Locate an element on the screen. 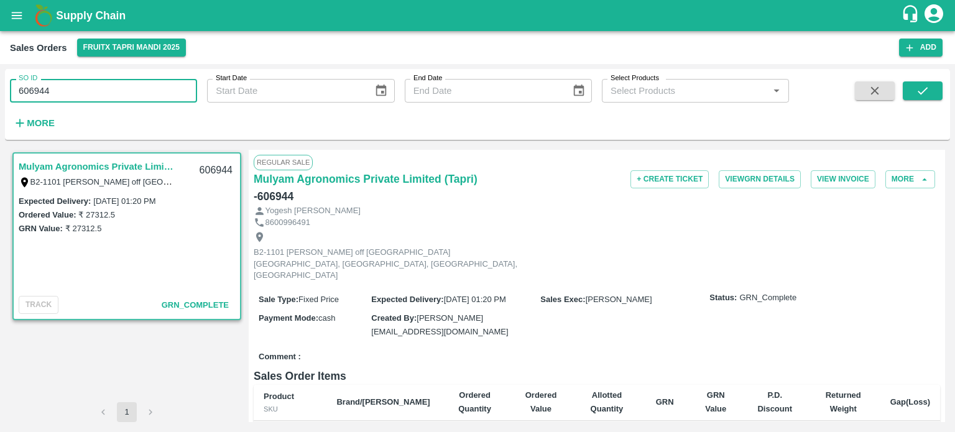  b: P.D. Discount is located at coordinates (775, 402).